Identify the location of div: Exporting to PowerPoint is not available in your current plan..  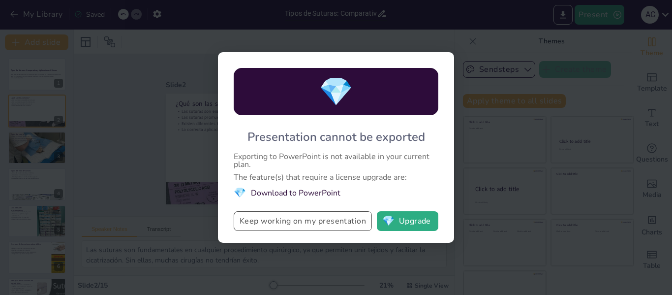
(336, 160).